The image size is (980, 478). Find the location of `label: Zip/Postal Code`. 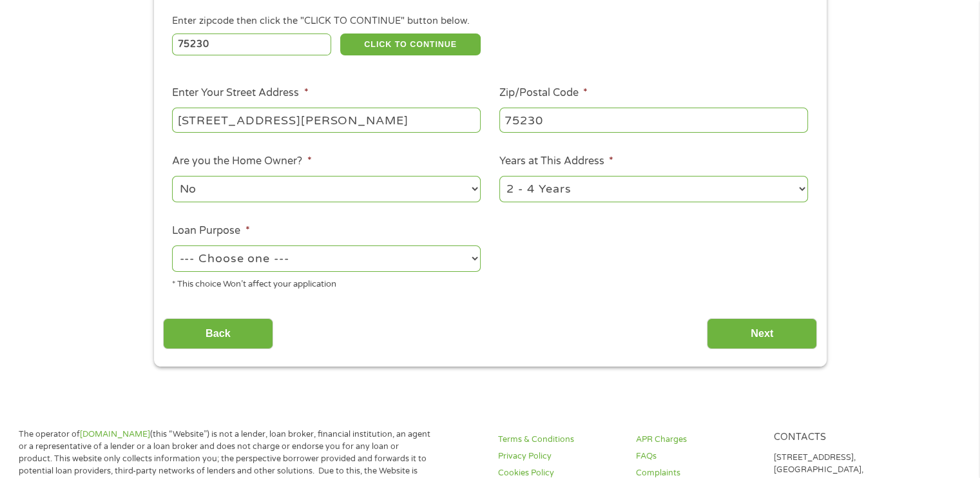

label: Zip/Postal Code is located at coordinates (543, 93).